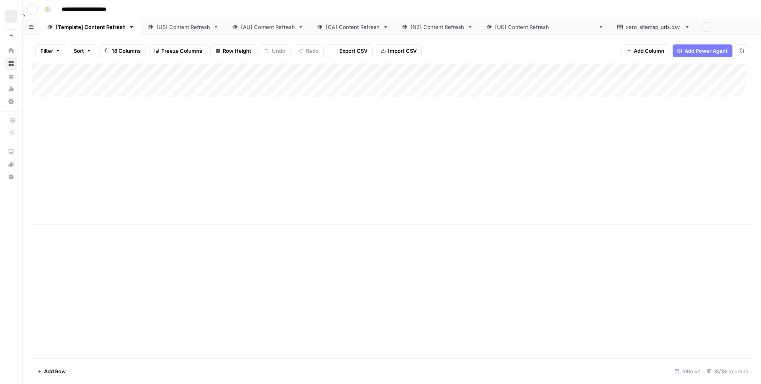 The image size is (761, 384). Describe the element at coordinates (645, 51) in the screenshot. I see `button: Add Column` at that location.